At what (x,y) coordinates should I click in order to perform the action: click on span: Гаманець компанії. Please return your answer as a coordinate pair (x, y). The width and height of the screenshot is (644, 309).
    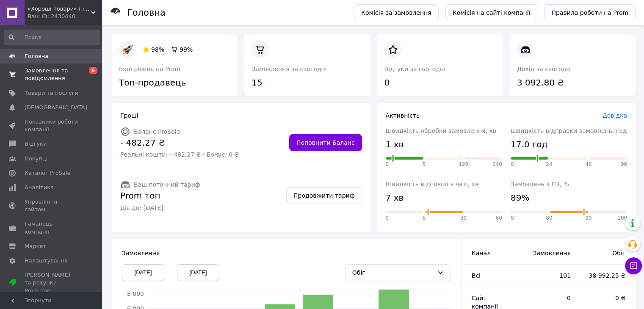
    Looking at the image, I should click on (51, 228).